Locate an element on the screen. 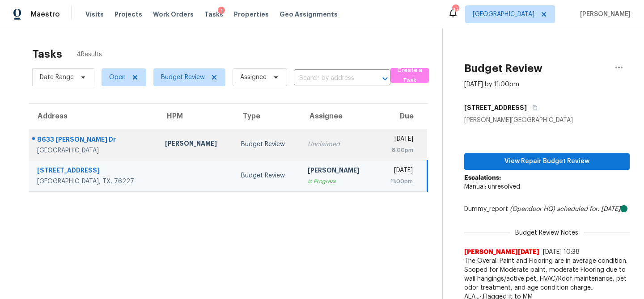  span: View Repair Budget Review is located at coordinates (547, 162).